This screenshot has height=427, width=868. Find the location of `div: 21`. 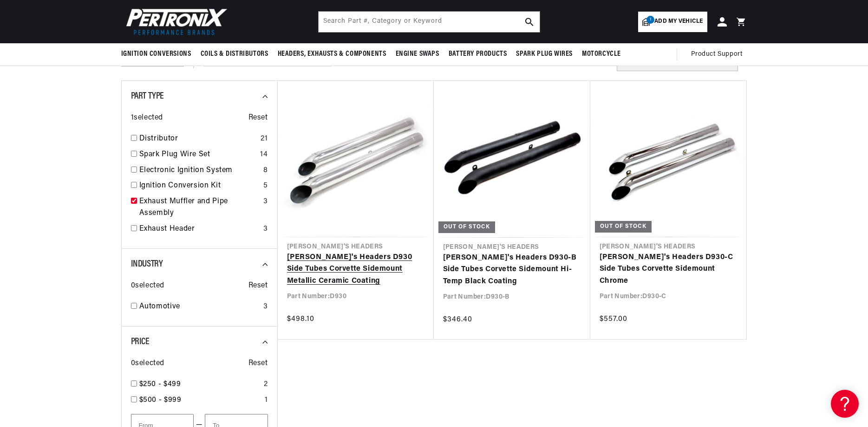

div: 21 is located at coordinates (264, 139).